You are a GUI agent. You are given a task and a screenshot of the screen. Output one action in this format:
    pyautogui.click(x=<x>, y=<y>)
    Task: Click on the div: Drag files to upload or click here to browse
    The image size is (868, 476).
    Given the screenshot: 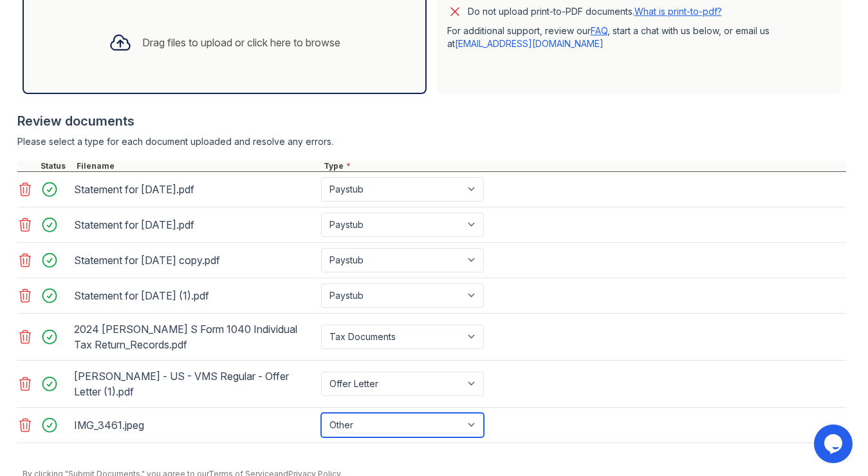 What is the action you would take?
    pyautogui.click(x=242, y=43)
    